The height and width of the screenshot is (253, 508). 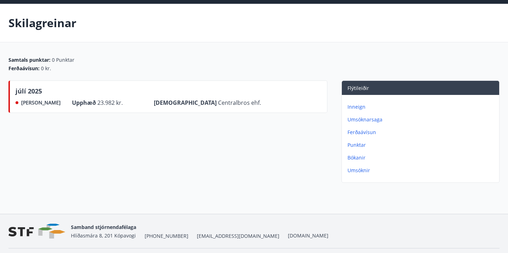 What do you see at coordinates (422, 132) in the screenshot?
I see `p: Ferðaávísun` at bounding box center [422, 132].